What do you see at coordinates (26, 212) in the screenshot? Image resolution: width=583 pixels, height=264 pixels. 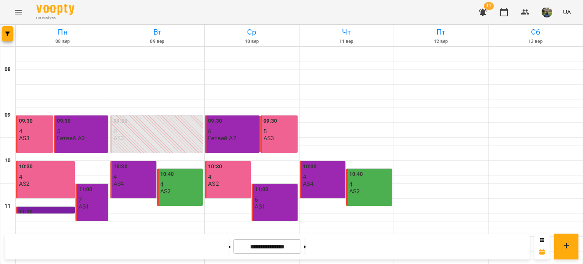 I see `label: 11:30` at bounding box center [26, 212].